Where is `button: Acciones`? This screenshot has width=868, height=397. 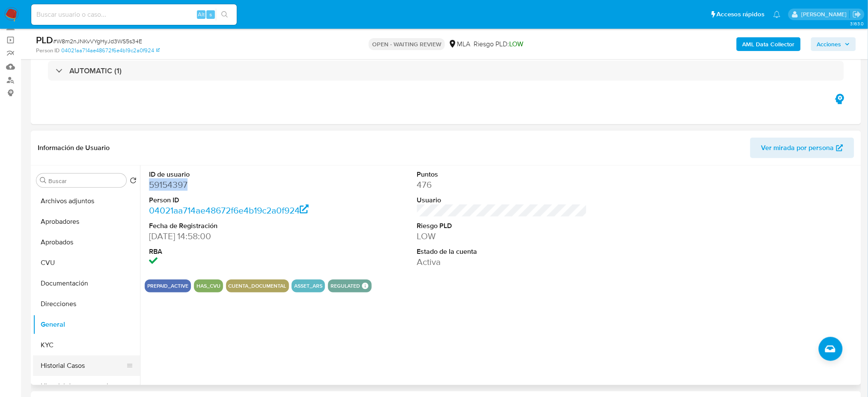 button: Acciones is located at coordinates (834, 44).